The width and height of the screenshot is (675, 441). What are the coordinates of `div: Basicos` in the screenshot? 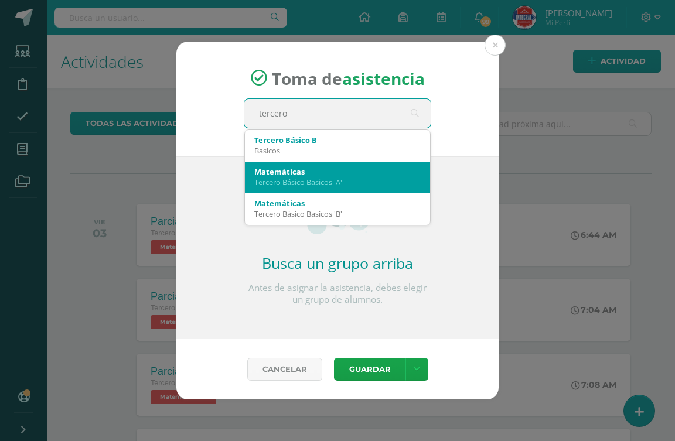 It's located at (338, 151).